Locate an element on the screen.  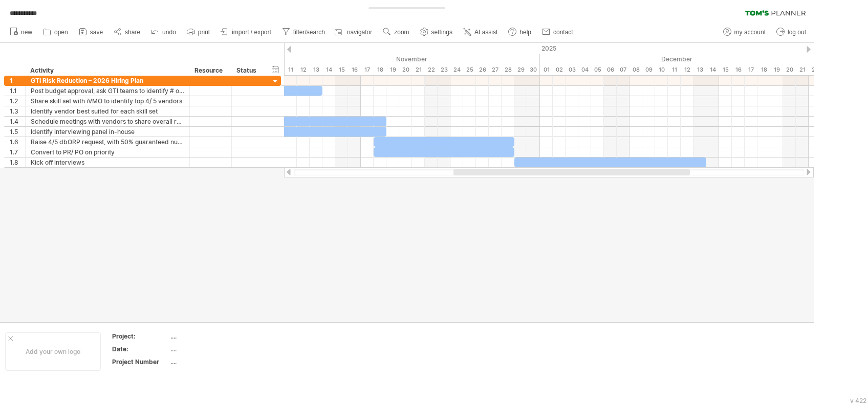
div: Add your own logo is located at coordinates (53, 351).